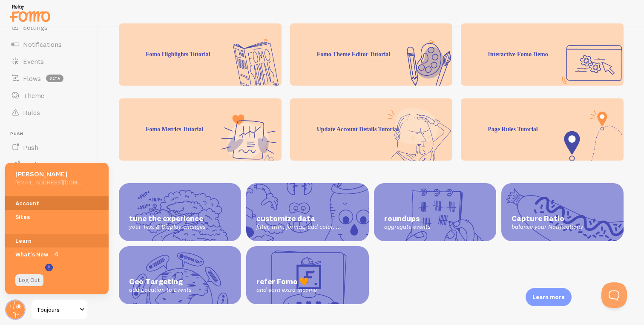 The image size is (644, 325). I want to click on span: Theme, so click(34, 95).